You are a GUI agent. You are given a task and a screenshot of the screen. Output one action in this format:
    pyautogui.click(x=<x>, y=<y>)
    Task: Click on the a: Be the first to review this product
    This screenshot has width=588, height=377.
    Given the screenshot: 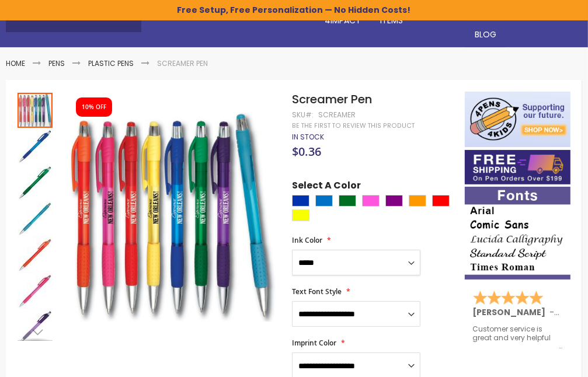 What is the action you would take?
    pyautogui.click(x=354, y=126)
    